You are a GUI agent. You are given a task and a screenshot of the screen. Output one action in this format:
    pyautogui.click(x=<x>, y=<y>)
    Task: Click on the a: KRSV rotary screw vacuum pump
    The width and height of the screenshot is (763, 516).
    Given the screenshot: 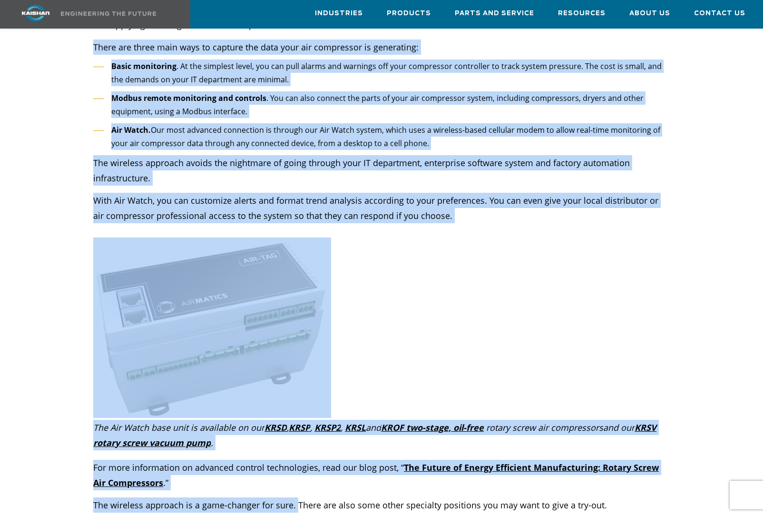 What is the action you would take?
    pyautogui.click(x=375, y=435)
    